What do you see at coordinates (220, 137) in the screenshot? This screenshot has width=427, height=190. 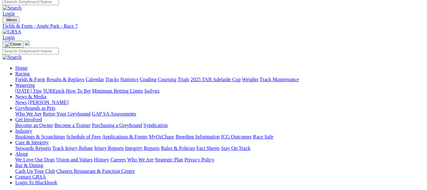 I see `div: Industry` at bounding box center [220, 137].